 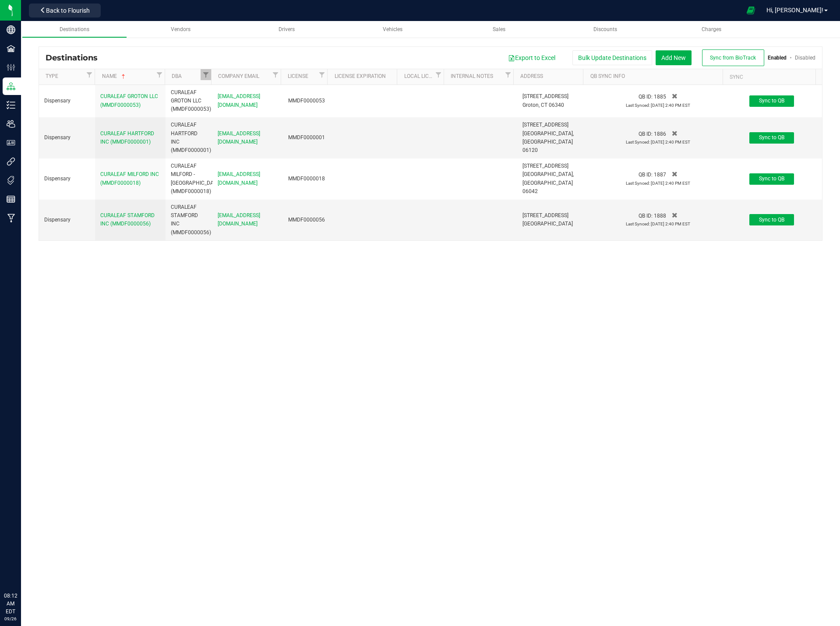 What do you see at coordinates (11, 124) in the screenshot?
I see `inline-svg: Users` at bounding box center [11, 124].